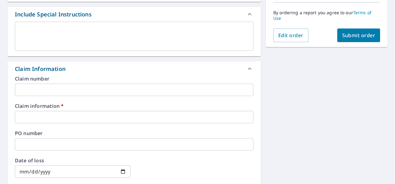 Image resolution: width=395 pixels, height=184 pixels. Describe the element at coordinates (322, 15) in the screenshot. I see `a: Terms of Use` at that location.